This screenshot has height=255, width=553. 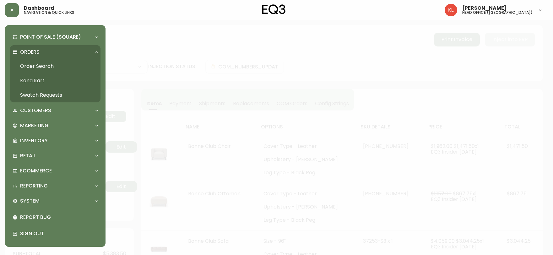 I want to click on div: Point of Sale (Square), so click(x=55, y=37).